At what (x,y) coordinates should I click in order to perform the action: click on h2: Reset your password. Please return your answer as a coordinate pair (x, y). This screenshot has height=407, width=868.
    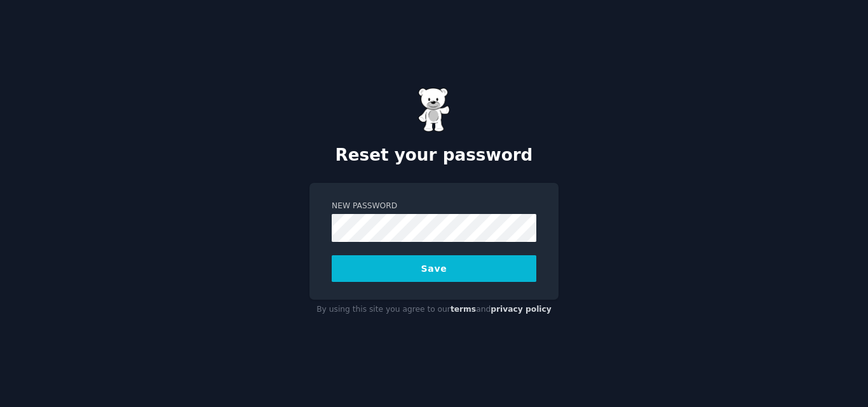
    Looking at the image, I should click on (434, 155).